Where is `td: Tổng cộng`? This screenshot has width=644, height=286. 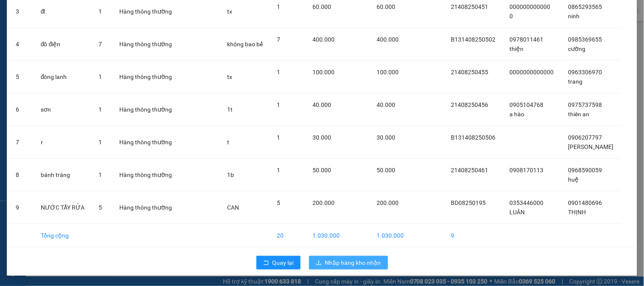 td: Tổng cộng is located at coordinates (63, 235).